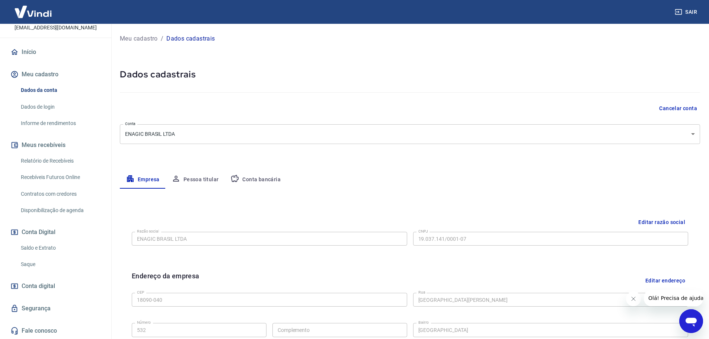  What do you see at coordinates (60, 107) in the screenshot?
I see `a: Dados de login` at bounding box center [60, 107].